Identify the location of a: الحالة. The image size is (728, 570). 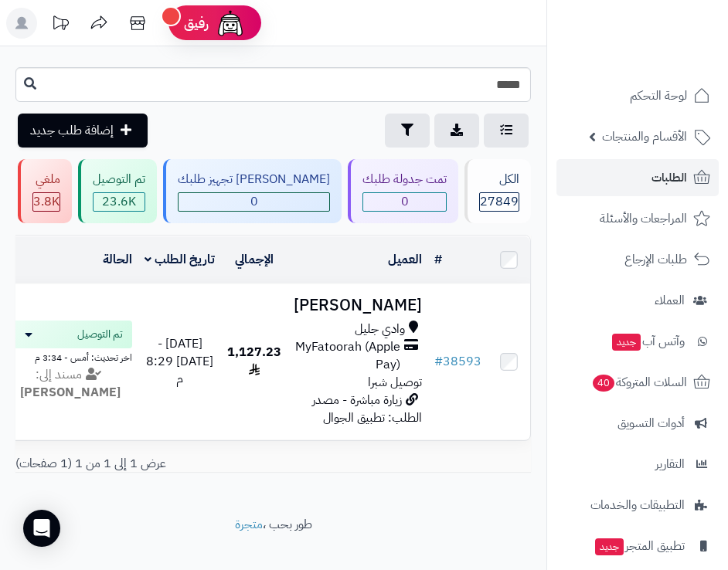
(118, 260).